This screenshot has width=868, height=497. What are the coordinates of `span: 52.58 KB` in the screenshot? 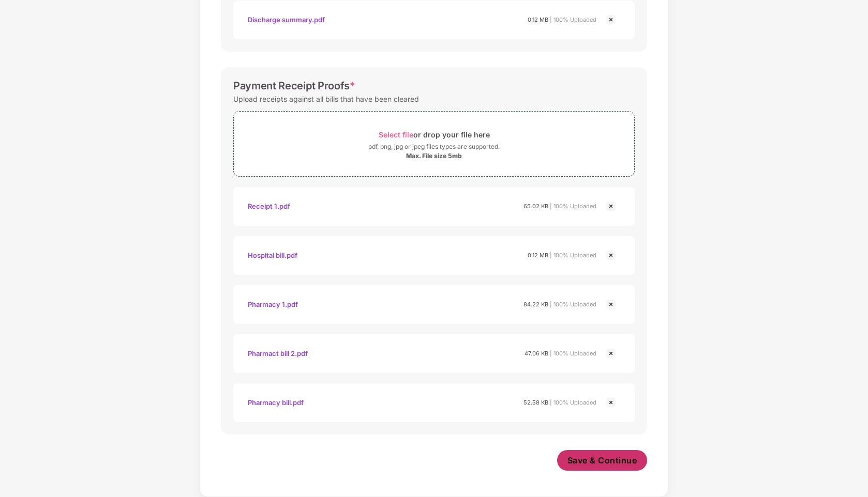 It's located at (536, 403).